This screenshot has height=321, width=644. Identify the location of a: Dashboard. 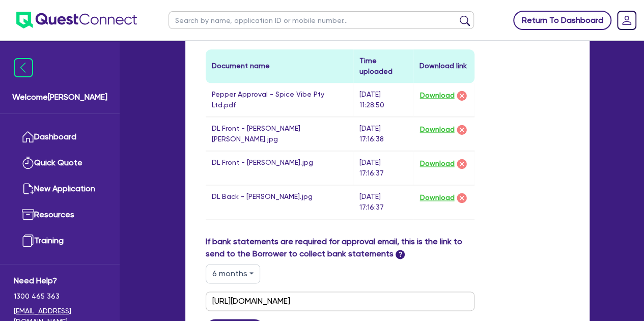
(59, 137).